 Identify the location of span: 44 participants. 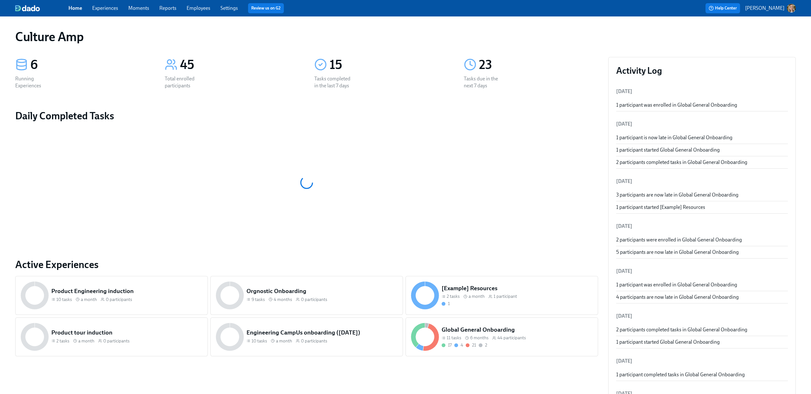
(512, 338).